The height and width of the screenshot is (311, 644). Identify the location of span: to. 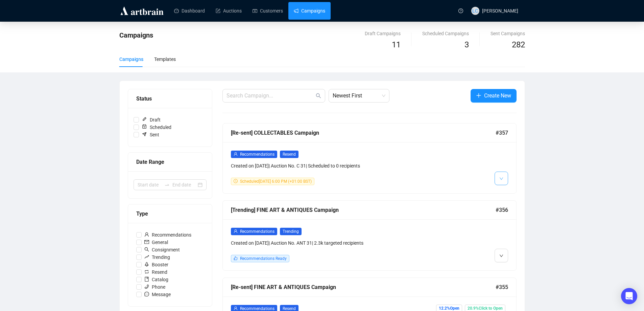
(167, 185).